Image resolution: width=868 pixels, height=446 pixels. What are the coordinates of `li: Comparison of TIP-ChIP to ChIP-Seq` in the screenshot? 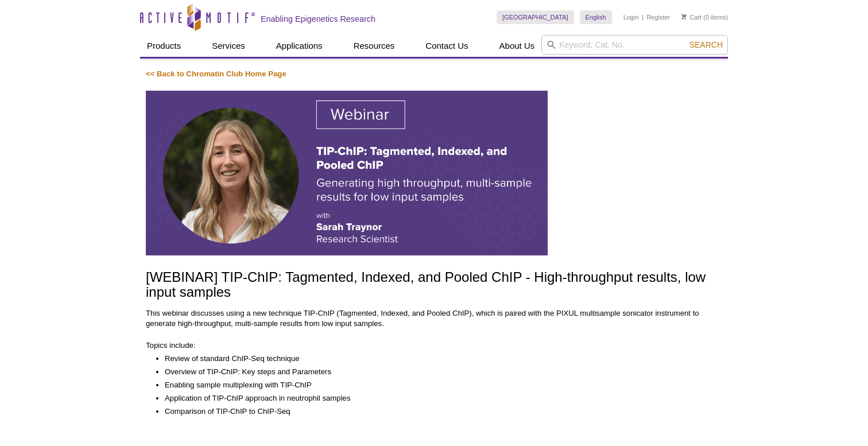 It's located at (437, 412).